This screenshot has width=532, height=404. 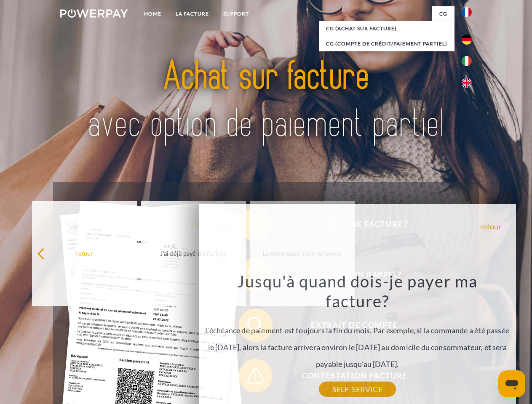 I want to click on div: retour, so click(x=84, y=253).